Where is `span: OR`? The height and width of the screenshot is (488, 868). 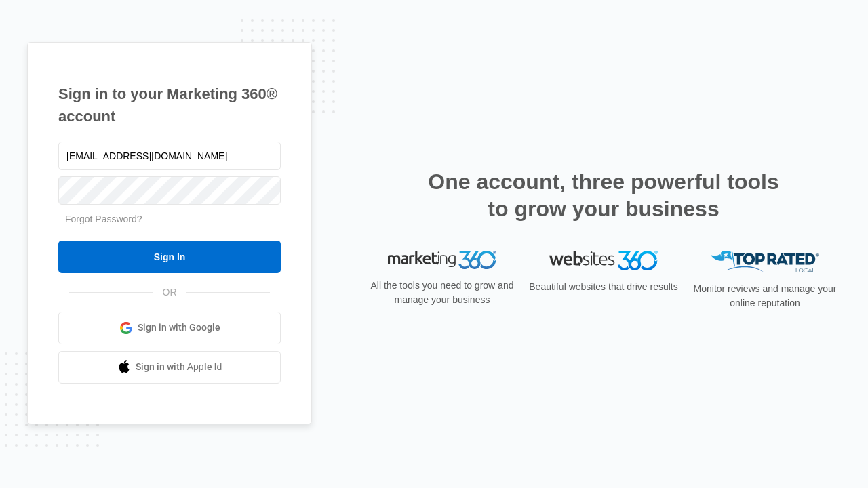 span: OR is located at coordinates (169, 292).